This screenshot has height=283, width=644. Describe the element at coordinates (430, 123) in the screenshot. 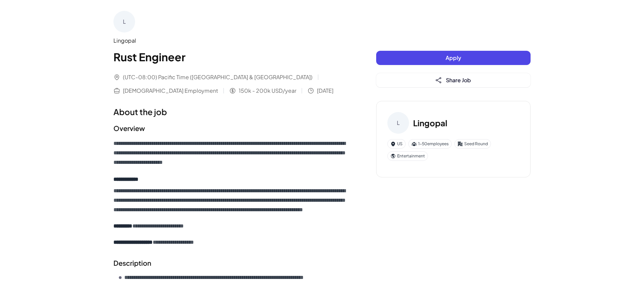

I see `h3: Lingopal` at that location.